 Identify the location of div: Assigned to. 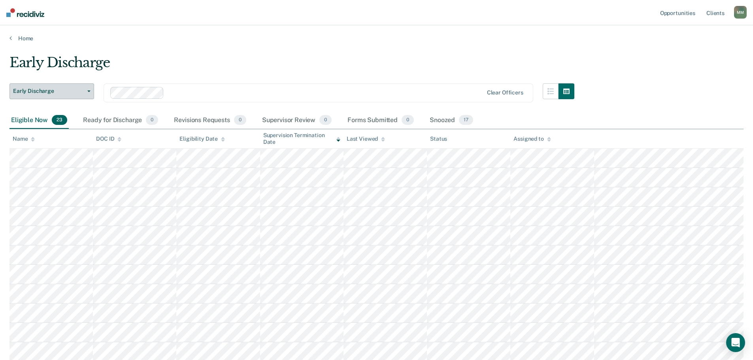
(532, 139).